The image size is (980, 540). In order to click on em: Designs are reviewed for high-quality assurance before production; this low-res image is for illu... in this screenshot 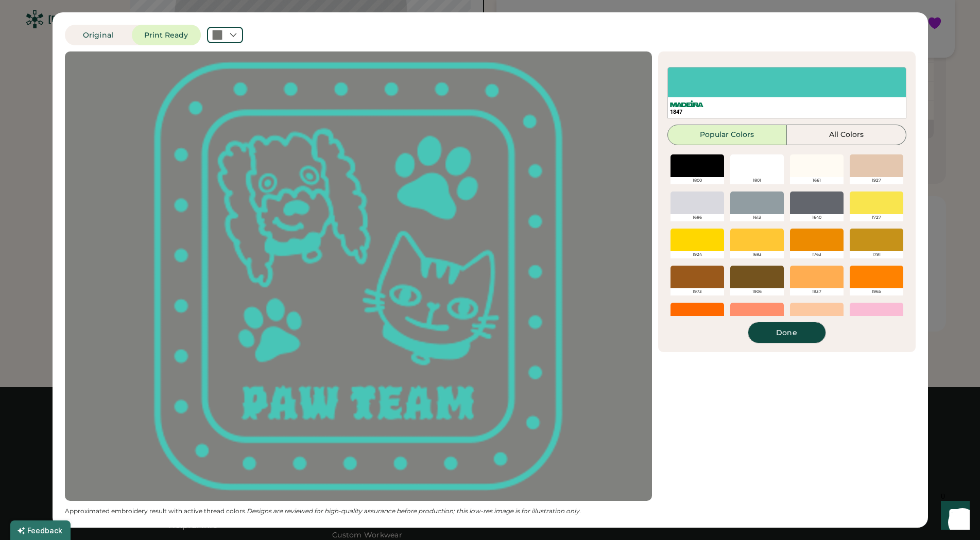, I will do `click(414, 511)`.